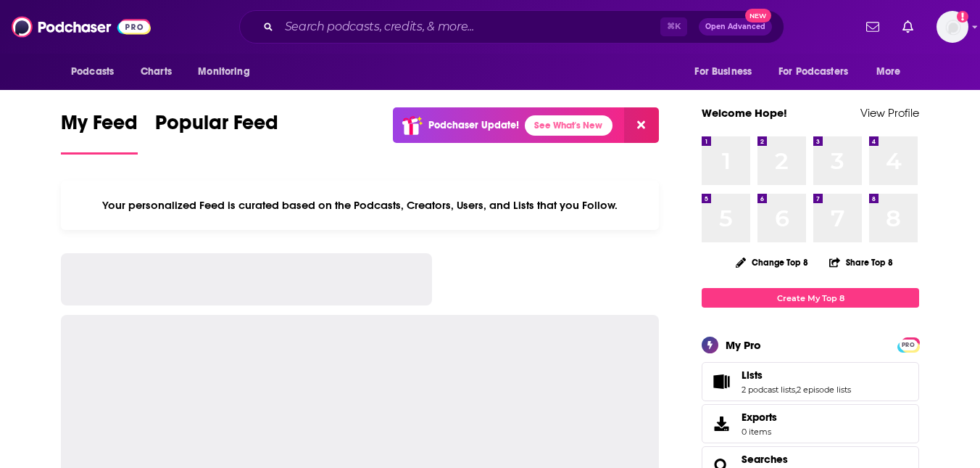 Image resolution: width=980 pixels, height=468 pixels. Describe the element at coordinates (216, 132) in the screenshot. I see `a: Popular Feed` at that location.